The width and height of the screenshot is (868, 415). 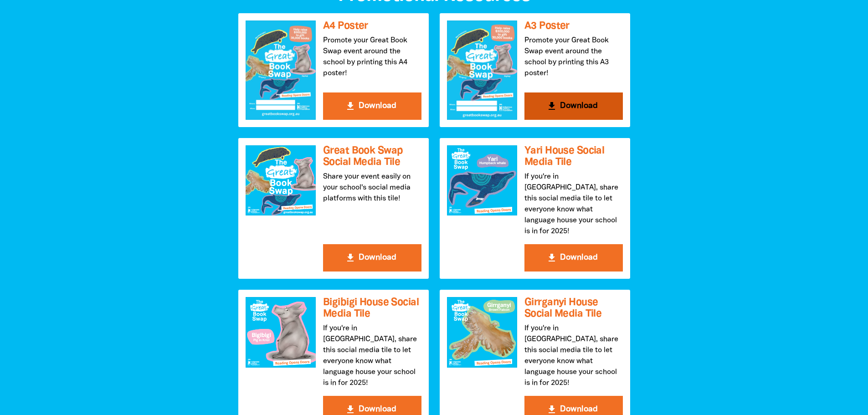 I want to click on img: Great Book Swap Social Media Tile, so click(x=280, y=180).